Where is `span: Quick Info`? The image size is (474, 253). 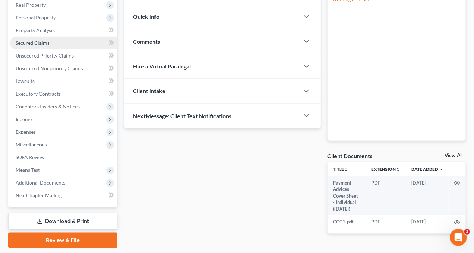 span: Quick Info is located at coordinates (146, 16).